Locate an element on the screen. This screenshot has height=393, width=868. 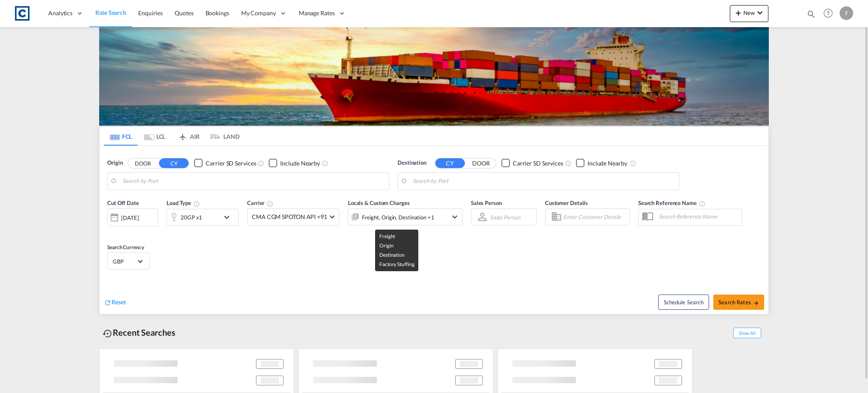
span: My Company is located at coordinates (258, 13).